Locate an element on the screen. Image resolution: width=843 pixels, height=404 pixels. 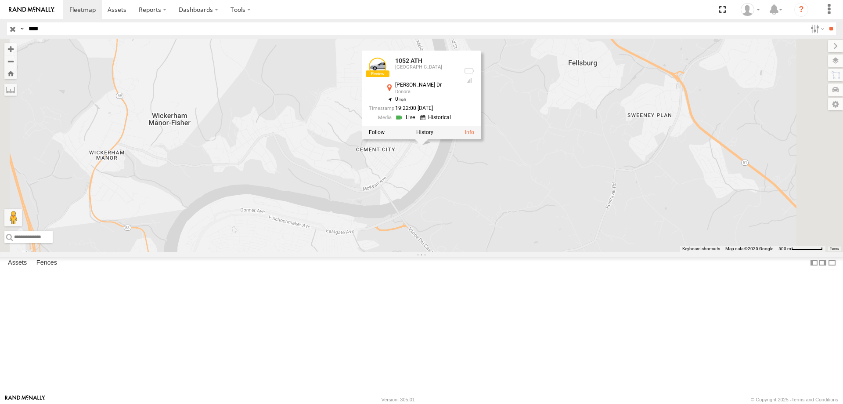
a: View Live Media Streams is located at coordinates (406, 117).